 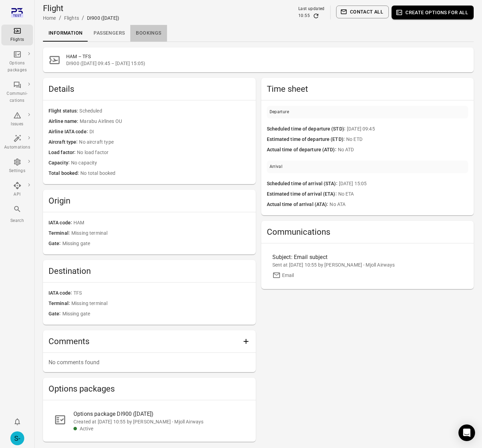 What do you see at coordinates (148, 33) in the screenshot?
I see `a: Bookings` at bounding box center [148, 33].